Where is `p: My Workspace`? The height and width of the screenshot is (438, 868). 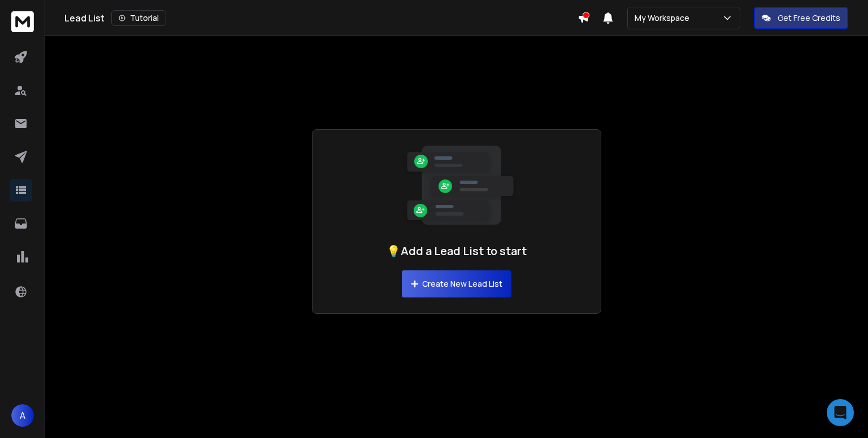 p: My Workspace is located at coordinates (664, 18).